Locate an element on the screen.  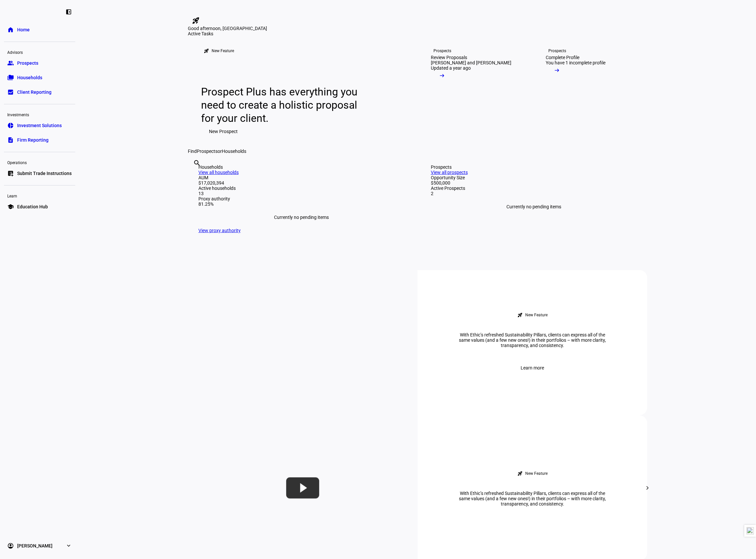
mat-icon: chevron_right is located at coordinates (648, 488).